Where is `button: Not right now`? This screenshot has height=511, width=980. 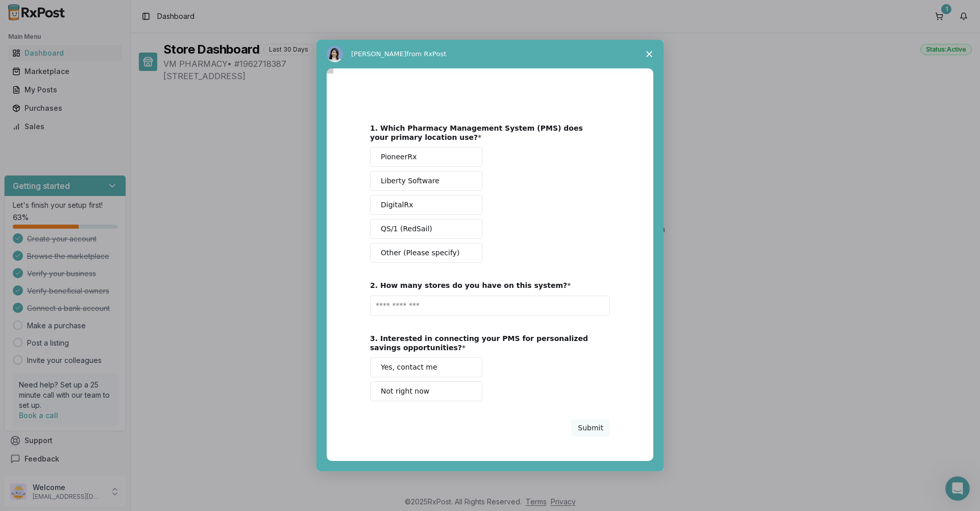
button: Not right now is located at coordinates (426, 390).